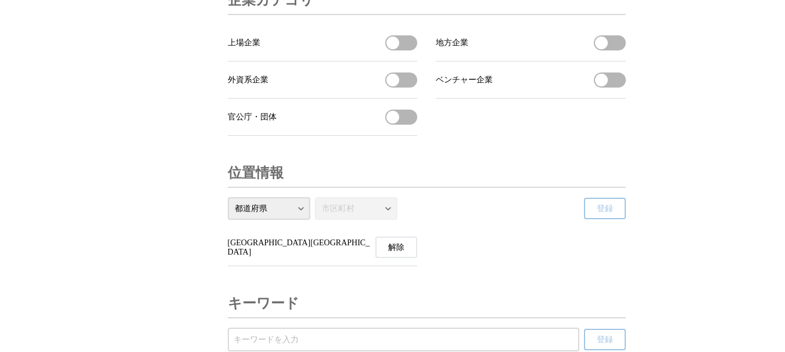  Describe the element at coordinates (269, 208) in the screenshot. I see `select: 都道府県` at that location.